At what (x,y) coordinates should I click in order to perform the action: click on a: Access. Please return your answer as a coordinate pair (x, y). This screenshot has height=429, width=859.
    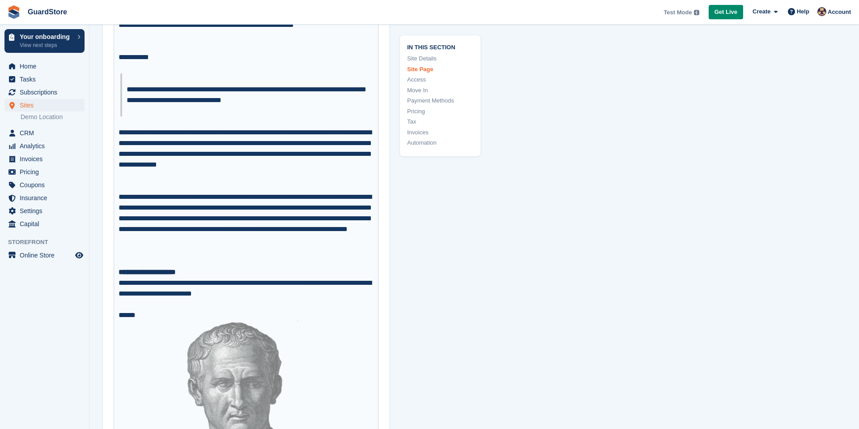
    Looking at the image, I should click on (440, 80).